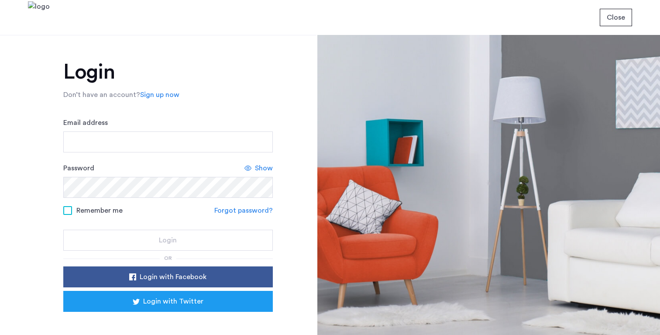 The height and width of the screenshot is (335, 660). What do you see at coordinates (243, 210) in the screenshot?
I see `a: Forgot password?` at bounding box center [243, 210].